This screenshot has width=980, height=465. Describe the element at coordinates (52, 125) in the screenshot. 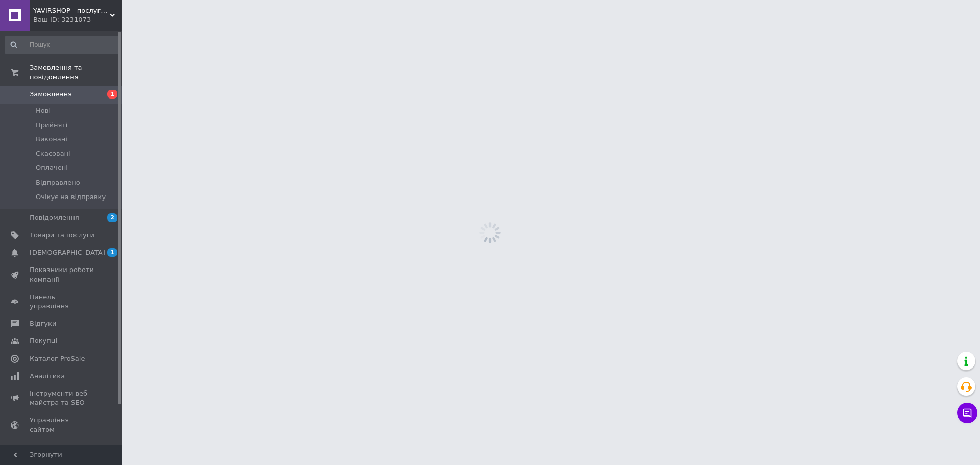

I see `span: Прийняті` at that location.